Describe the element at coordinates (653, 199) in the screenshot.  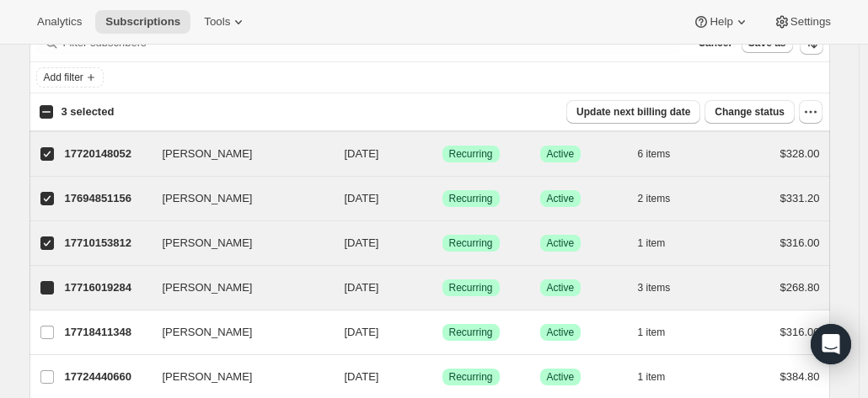
I see `span: 2 items` at that location.